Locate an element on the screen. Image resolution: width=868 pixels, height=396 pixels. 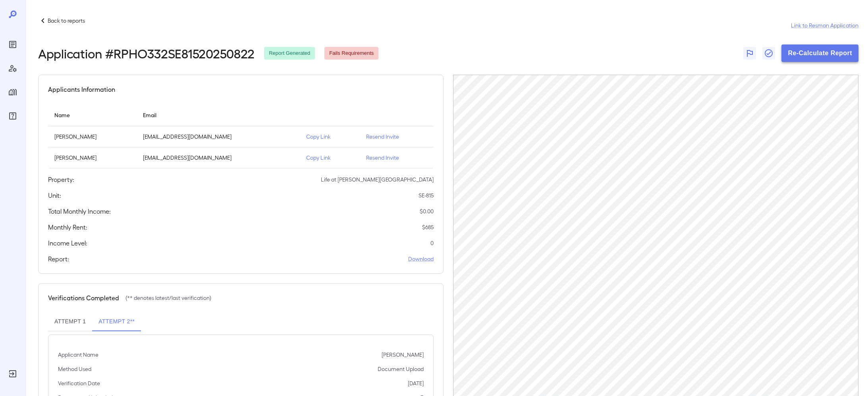
p: Document Upload is located at coordinates (401, 369).